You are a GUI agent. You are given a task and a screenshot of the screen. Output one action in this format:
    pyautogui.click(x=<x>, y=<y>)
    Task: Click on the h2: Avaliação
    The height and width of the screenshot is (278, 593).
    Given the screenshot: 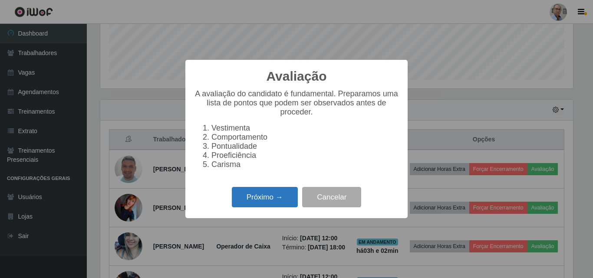 What is the action you would take?
    pyautogui.click(x=296, y=76)
    